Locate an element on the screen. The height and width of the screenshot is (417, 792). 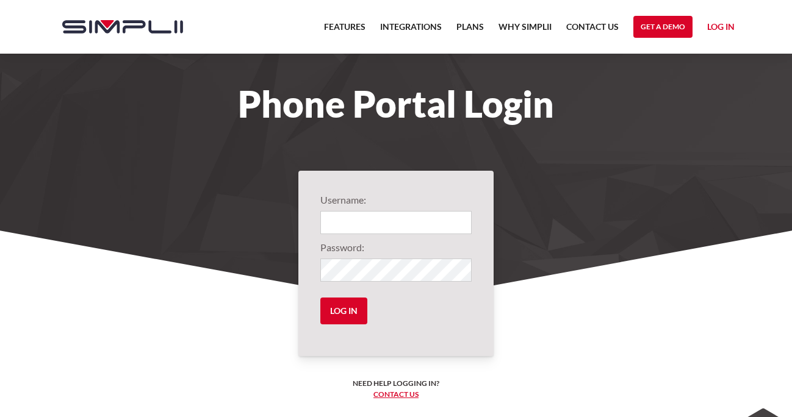
h1: Phone Portal Login is located at coordinates (396, 104).